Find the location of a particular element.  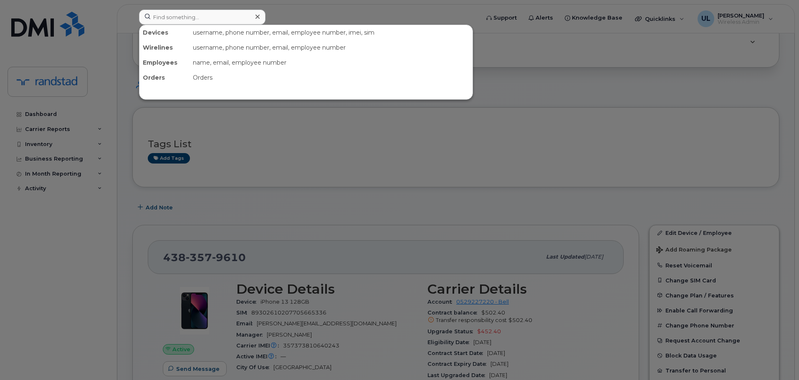

div: Employees is located at coordinates (164, 63).